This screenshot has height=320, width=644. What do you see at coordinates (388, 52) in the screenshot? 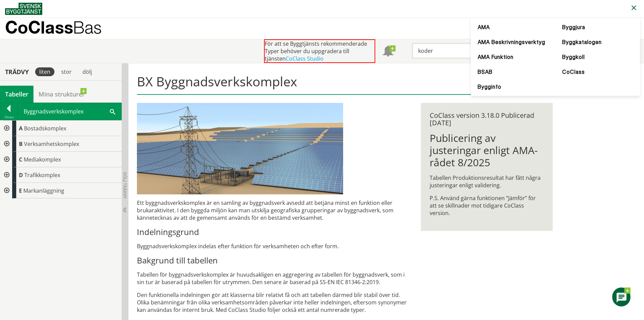
I see `span: Notifikationer` at bounding box center [388, 52].